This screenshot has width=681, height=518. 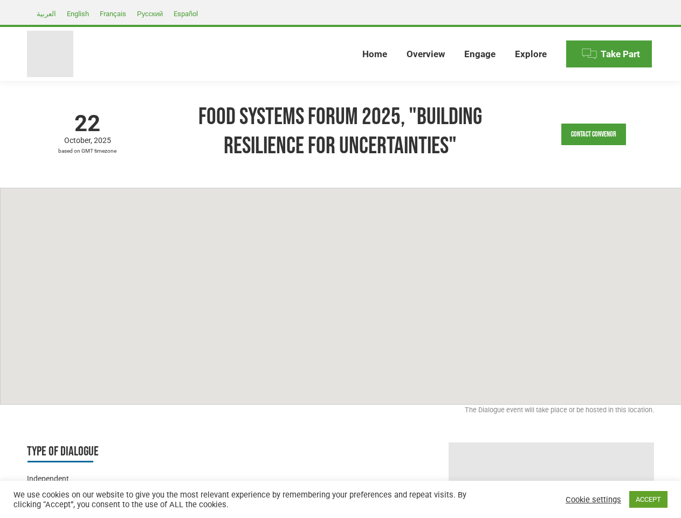 I want to click on div: Independent, so click(x=127, y=478).